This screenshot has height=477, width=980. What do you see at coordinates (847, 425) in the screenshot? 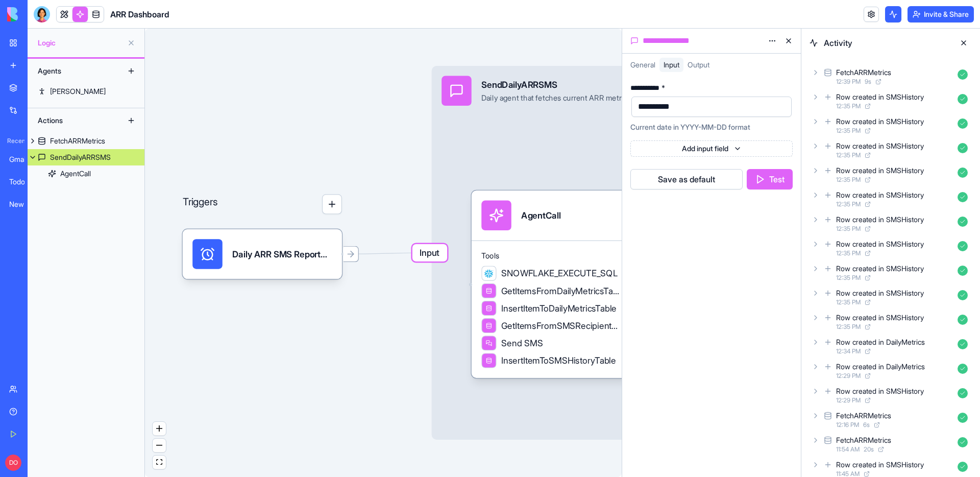
I see `span: 12:16 PM` at bounding box center [847, 425].